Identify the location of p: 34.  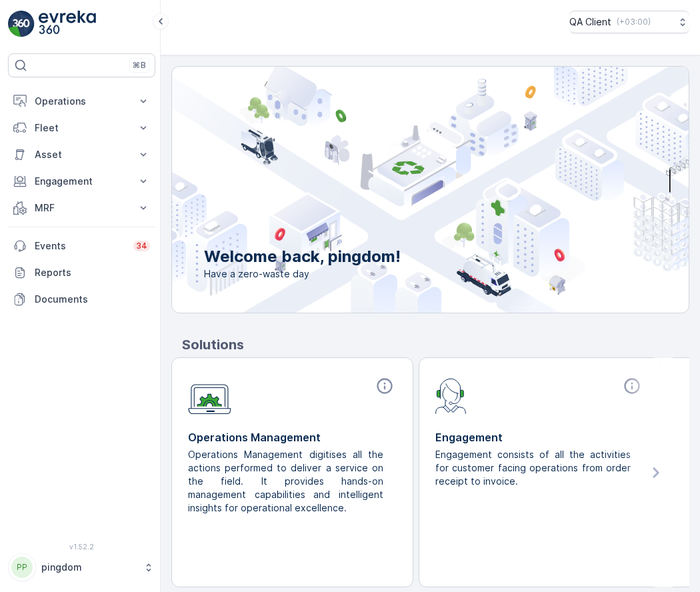
(141, 246).